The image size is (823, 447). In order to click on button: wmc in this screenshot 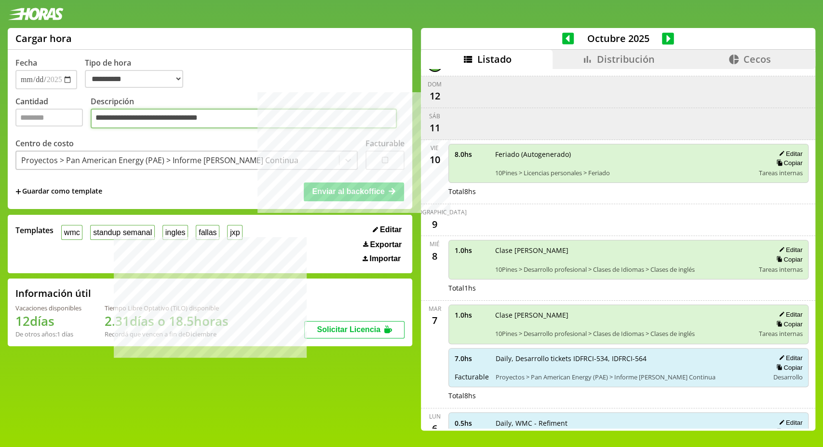, I will do `click(72, 232)`.